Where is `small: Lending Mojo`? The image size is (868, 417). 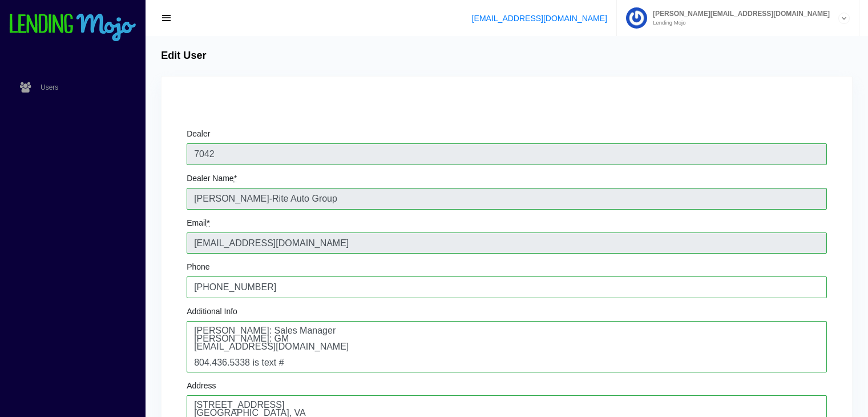 small: Lending Mojo is located at coordinates (738, 23).